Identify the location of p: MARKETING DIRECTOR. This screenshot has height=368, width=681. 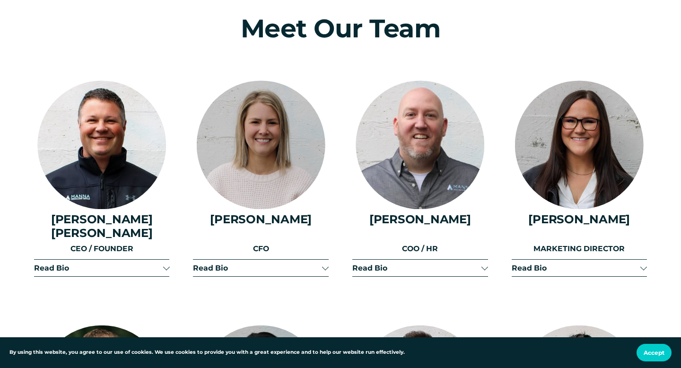
(579, 248).